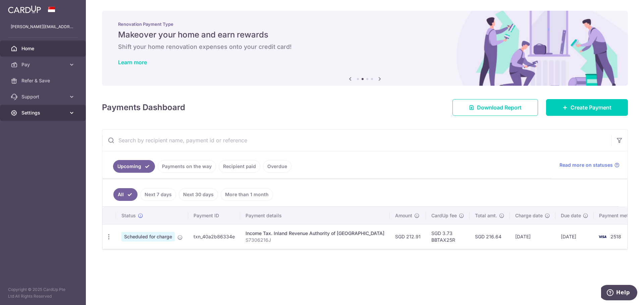 The height and width of the screenshot is (305, 644). I want to click on span: Help, so click(22, 8).